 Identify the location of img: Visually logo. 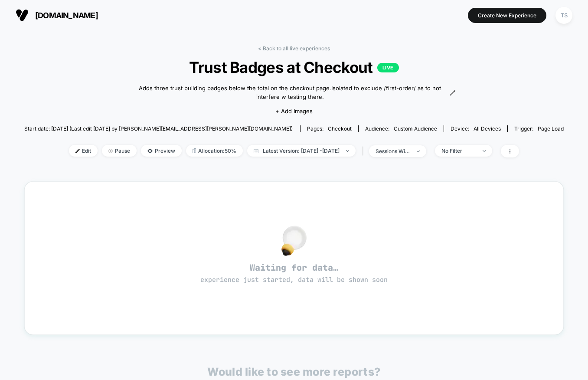
(22, 15).